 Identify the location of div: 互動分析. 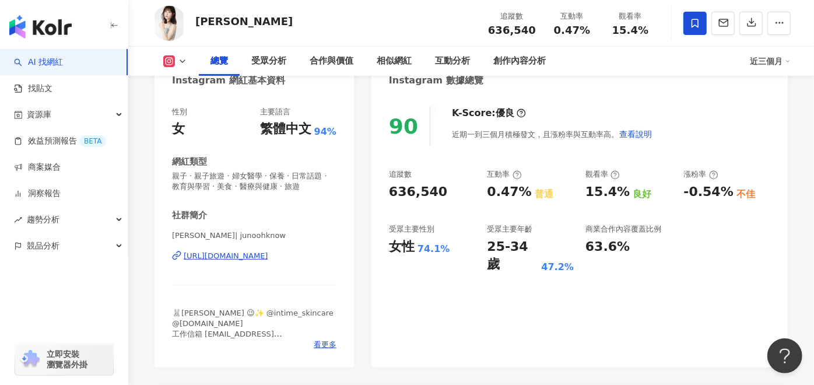
(452, 61).